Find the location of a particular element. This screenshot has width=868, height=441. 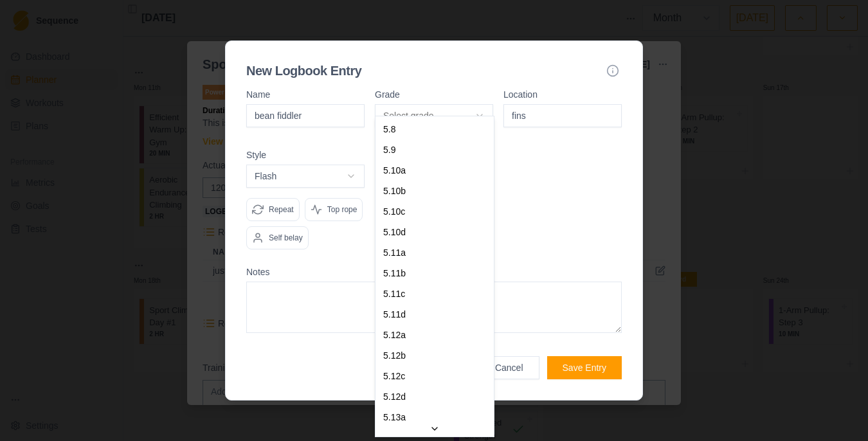

span: 5.8 is located at coordinates (389, 130).